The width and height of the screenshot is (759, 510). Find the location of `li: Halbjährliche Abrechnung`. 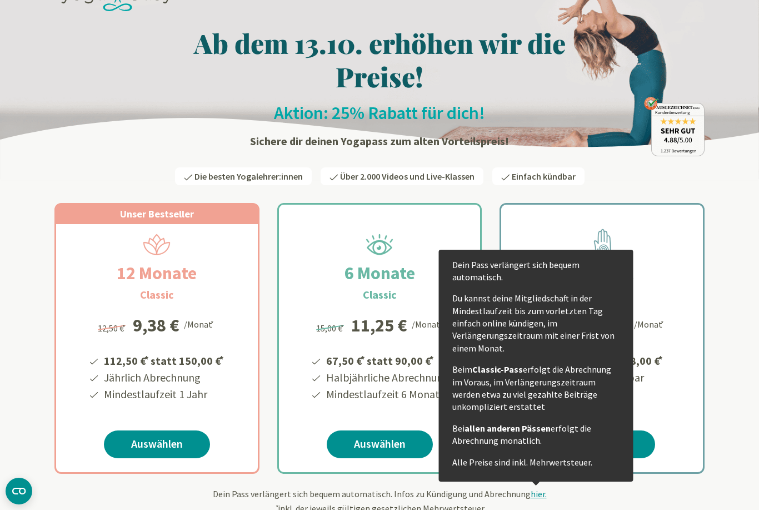

li: Halbjährliche Abrechnung is located at coordinates (387, 377).